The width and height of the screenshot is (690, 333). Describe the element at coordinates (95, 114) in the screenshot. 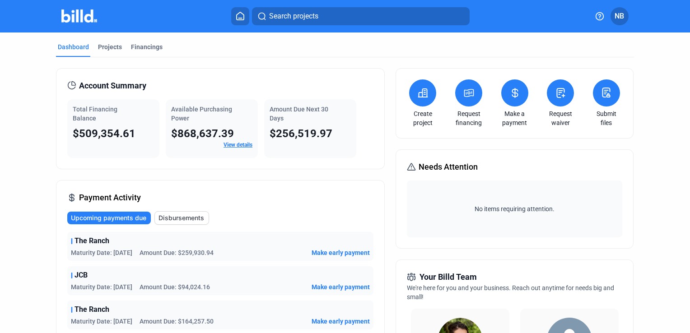

I see `span: Total Financing Balance` at that location.